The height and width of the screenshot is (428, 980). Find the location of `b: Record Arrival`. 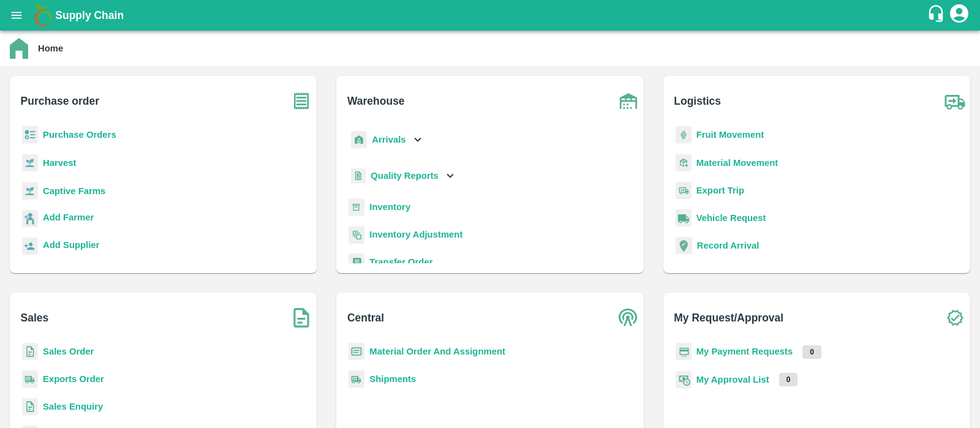

b: Record Arrival is located at coordinates (728, 246).